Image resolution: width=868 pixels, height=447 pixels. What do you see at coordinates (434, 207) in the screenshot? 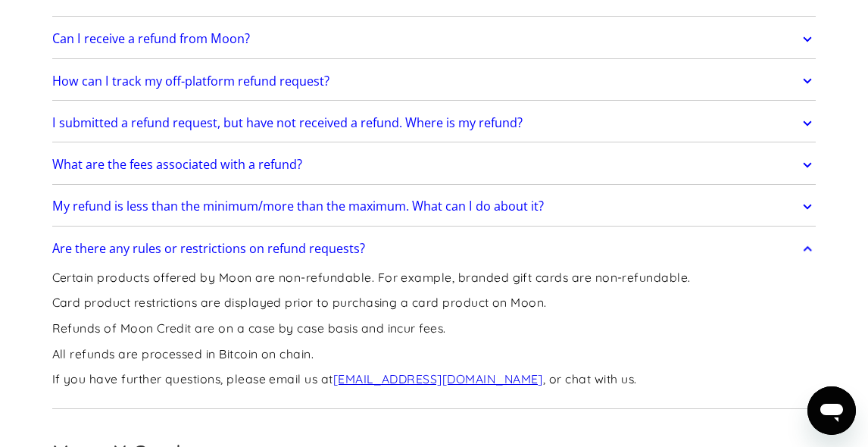
I see `a: My refund is less than the minimum/more than the maximum. What can I do about it?` at bounding box center [434, 207].